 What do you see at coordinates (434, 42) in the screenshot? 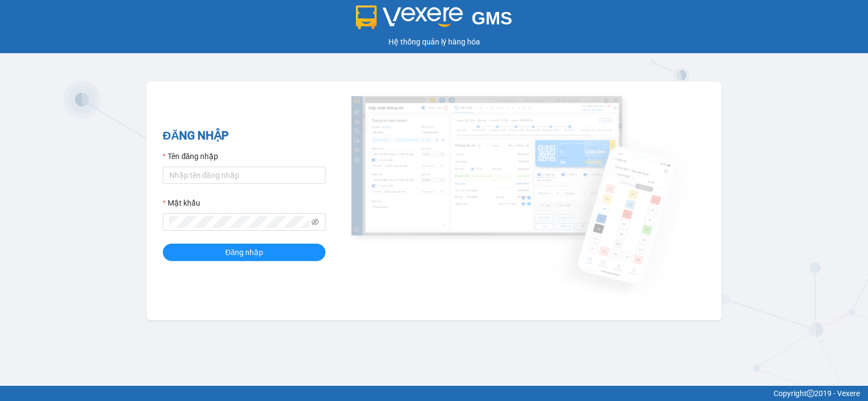
I see `div: Hệ thống quản lý hàng hóa` at bounding box center [434, 42].